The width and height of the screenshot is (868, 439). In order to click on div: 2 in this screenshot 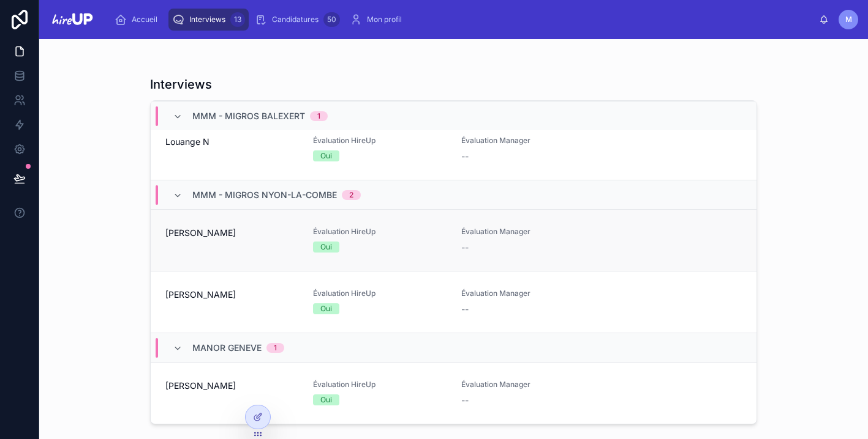, I will do `click(350, 195)`.